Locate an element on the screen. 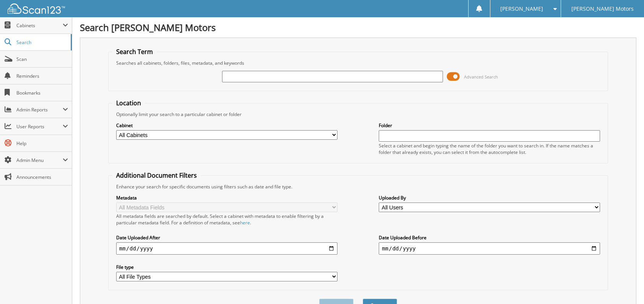  label: Cabinet is located at coordinates (226, 125).